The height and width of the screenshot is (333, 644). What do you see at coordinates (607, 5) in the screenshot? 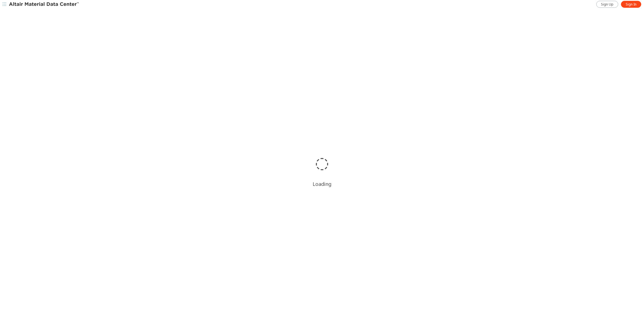
I see `span: Sign Up` at bounding box center [607, 5].